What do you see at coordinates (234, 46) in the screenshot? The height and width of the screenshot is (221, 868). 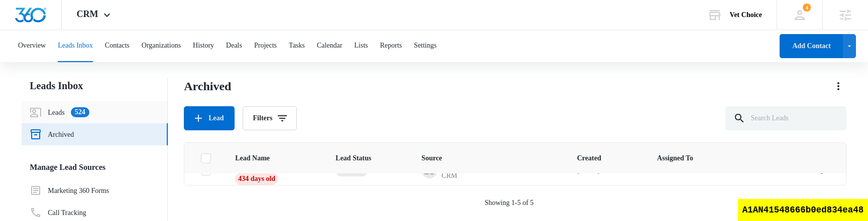 I see `button: Deals` at bounding box center [234, 46].